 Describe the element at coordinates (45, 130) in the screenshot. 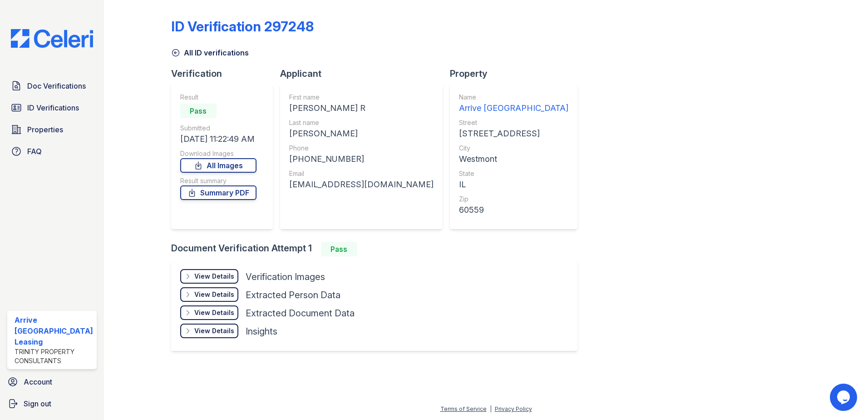

I see `span: Properties` at that location.